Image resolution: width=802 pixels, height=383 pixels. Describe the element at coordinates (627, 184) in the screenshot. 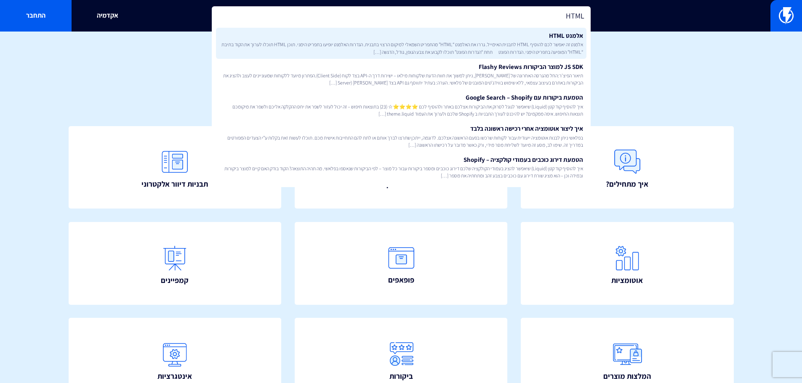

I see `span: איך מתחילים?` at that location.